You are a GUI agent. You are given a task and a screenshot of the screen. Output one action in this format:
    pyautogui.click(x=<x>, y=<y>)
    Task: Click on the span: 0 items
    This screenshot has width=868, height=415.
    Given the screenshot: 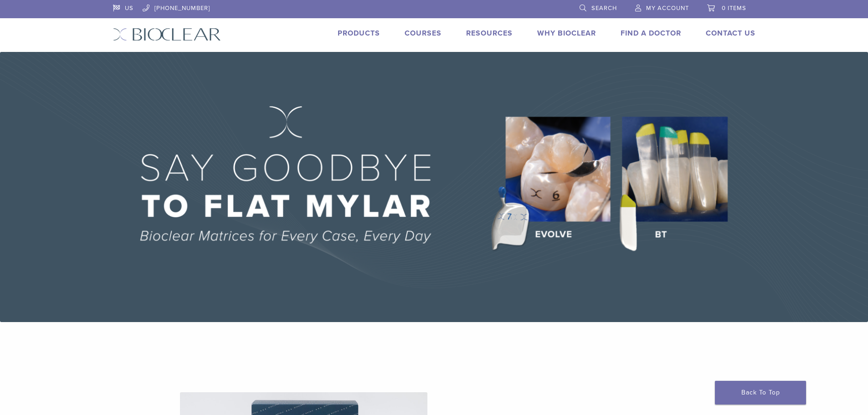 What is the action you would take?
    pyautogui.click(x=734, y=8)
    